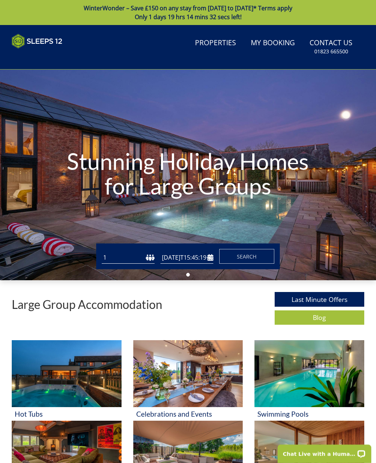 This screenshot has height=463, width=376. I want to click on a: 'Hot Tubs' - Large Group Accommodation Holiday Ideas Hot Tubs, so click(67, 380).